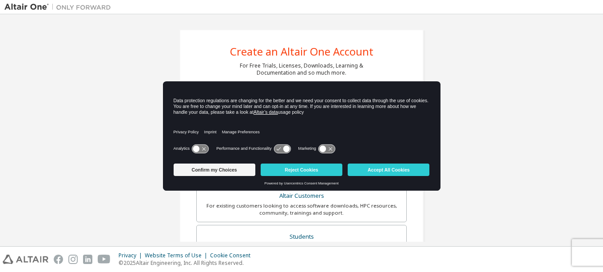 The width and height of the screenshot is (603, 272). Describe the element at coordinates (301, 196) in the screenshot. I see `div: Altair Customers` at that location.